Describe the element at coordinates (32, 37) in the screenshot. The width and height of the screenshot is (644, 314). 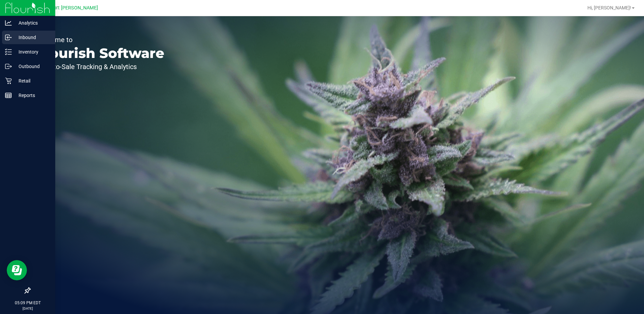
I see `p: Inbound` at that location.